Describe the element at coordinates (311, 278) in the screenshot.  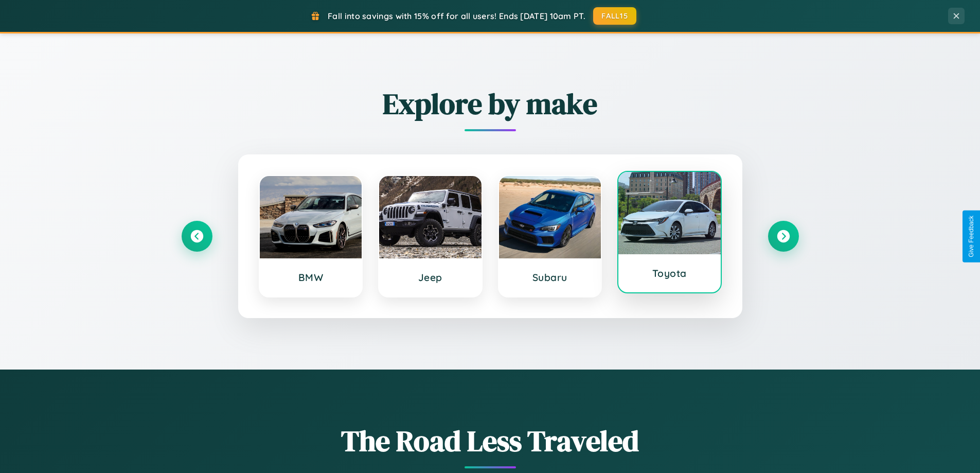
I see `h3: BMW` at that location.